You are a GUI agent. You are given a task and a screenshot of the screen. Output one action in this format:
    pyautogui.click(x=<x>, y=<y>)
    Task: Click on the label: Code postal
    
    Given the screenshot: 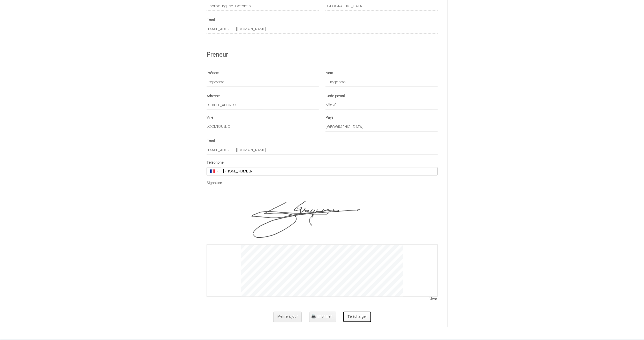 What is the action you would take?
    pyautogui.click(x=335, y=96)
    